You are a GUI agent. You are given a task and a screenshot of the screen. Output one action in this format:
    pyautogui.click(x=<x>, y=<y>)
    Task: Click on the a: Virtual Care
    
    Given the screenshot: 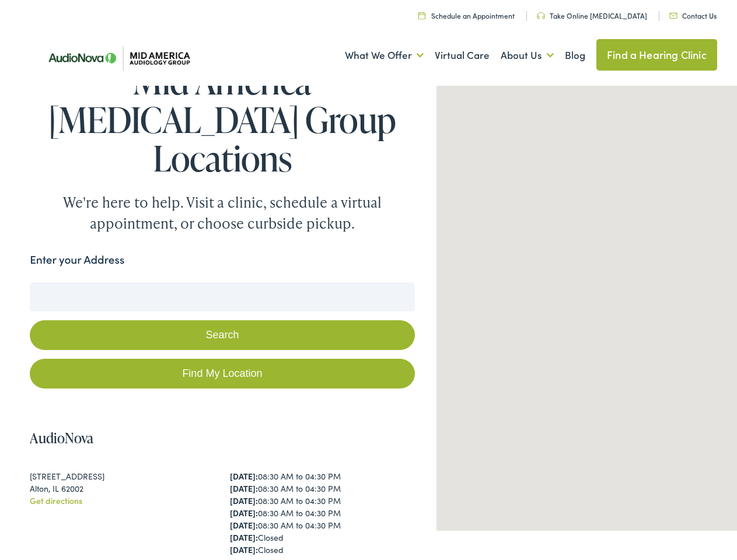 What is the action you would take?
    pyautogui.click(x=462, y=52)
    